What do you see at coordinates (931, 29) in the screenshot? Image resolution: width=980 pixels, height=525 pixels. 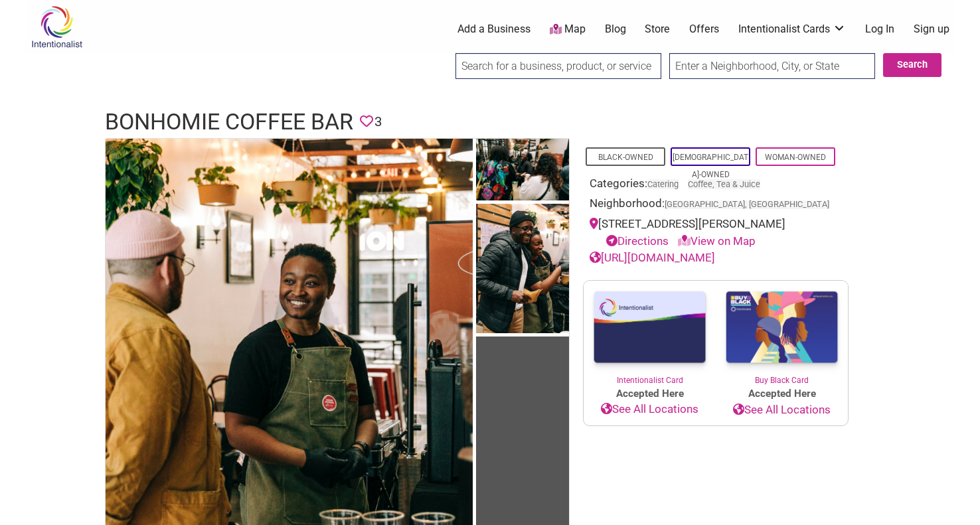 I see `a: Sign up` at bounding box center [931, 29].